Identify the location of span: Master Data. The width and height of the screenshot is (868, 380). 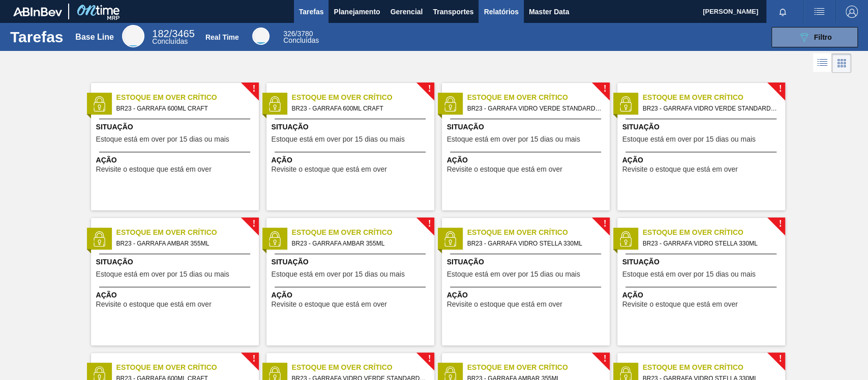
(548, 12).